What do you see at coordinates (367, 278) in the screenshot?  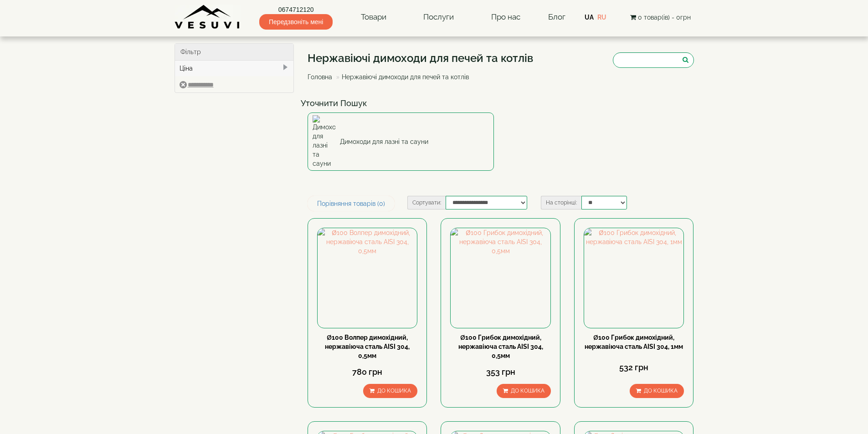 I see `img: Ø100 Волпер димохідний, нержавіюча сталь AISI 304, 0,5мм` at bounding box center [367, 278].